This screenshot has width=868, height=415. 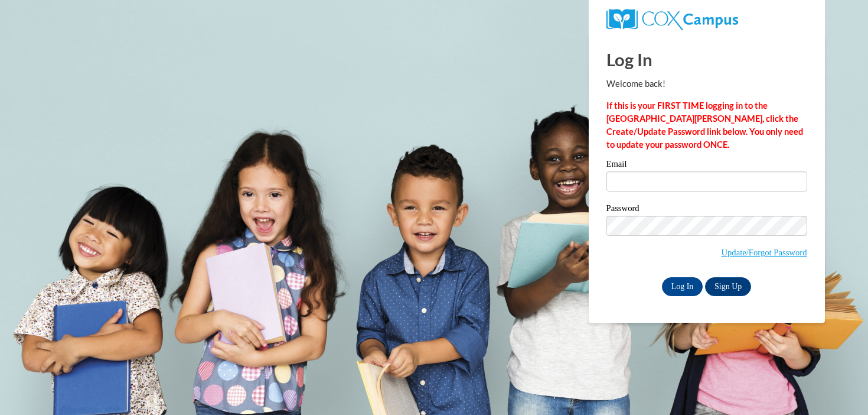 What do you see at coordinates (728, 286) in the screenshot?
I see `a: Sign Up` at bounding box center [728, 286].